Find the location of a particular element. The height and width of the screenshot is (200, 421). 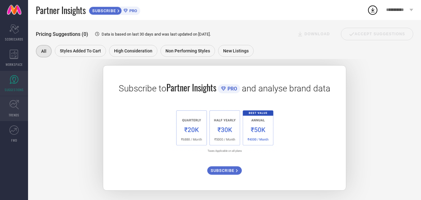

span: Pricing Suggestions (0) is located at coordinates (62, 34).